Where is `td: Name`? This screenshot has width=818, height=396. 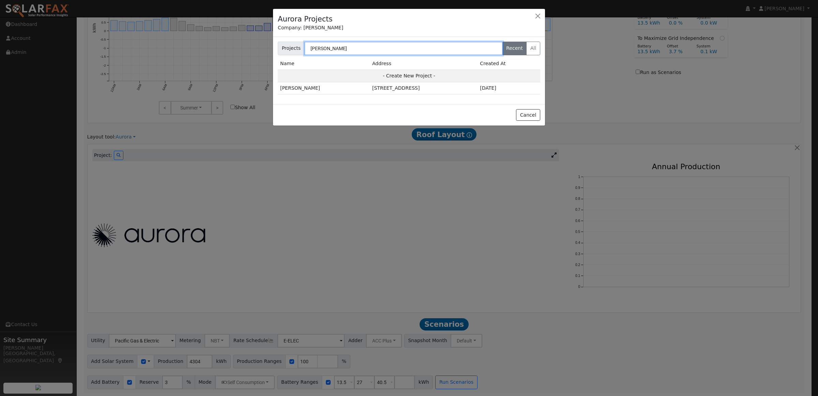
td: Name is located at coordinates (324, 64).